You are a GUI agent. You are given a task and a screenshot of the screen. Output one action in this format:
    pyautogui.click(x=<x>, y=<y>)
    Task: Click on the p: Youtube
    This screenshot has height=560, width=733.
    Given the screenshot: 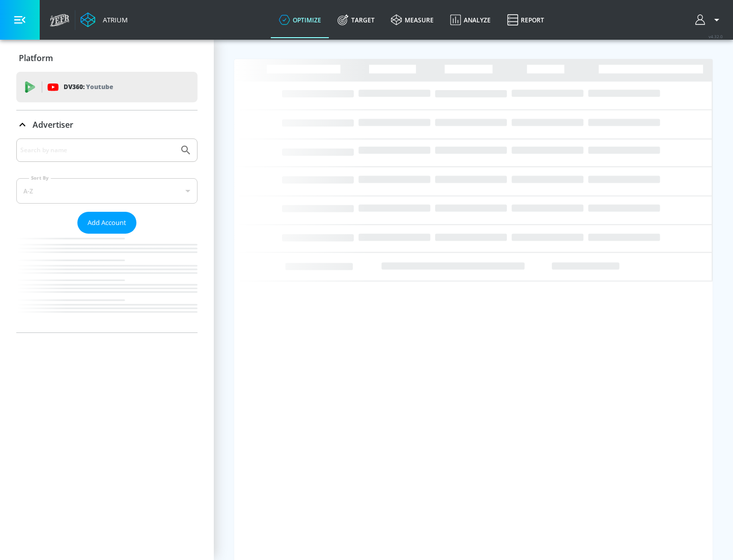 What is the action you would take?
    pyautogui.click(x=99, y=86)
    